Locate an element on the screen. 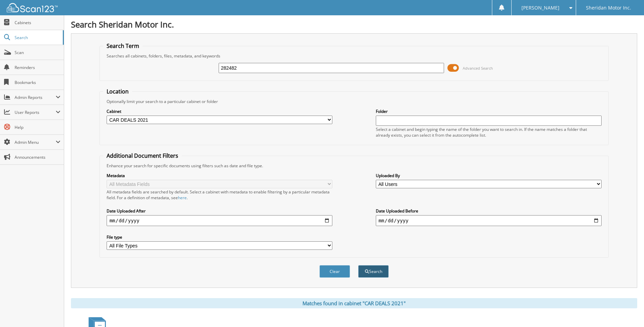 The image size is (644, 327). div: Select a cabinet and begin typing the name of the folder you want to search in. If the name match... is located at coordinates (489, 132).